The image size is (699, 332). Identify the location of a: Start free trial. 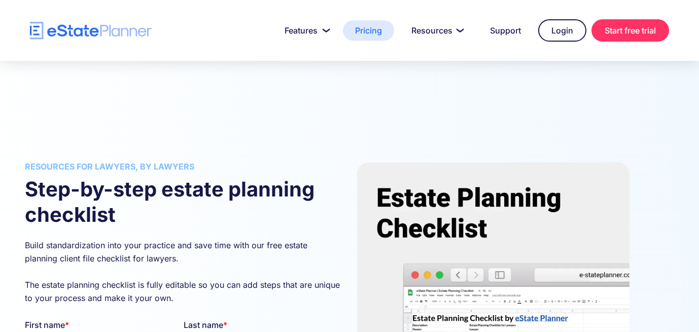
(630, 30).